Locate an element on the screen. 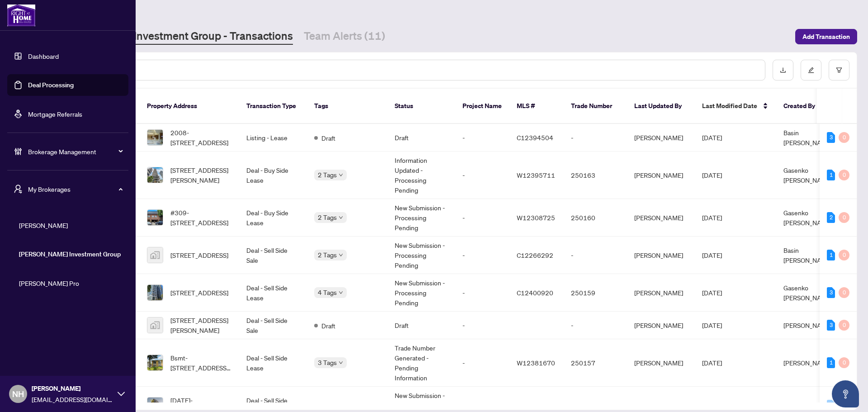 The width and height of the screenshot is (868, 412). div: 3 is located at coordinates (831, 292).